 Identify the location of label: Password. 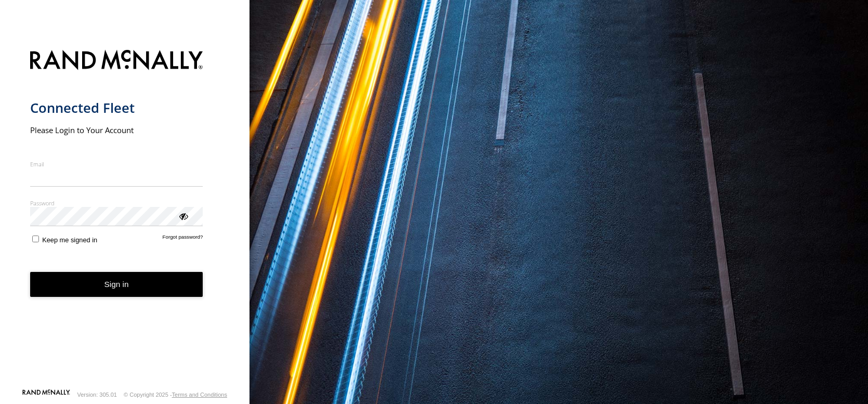
(116, 203).